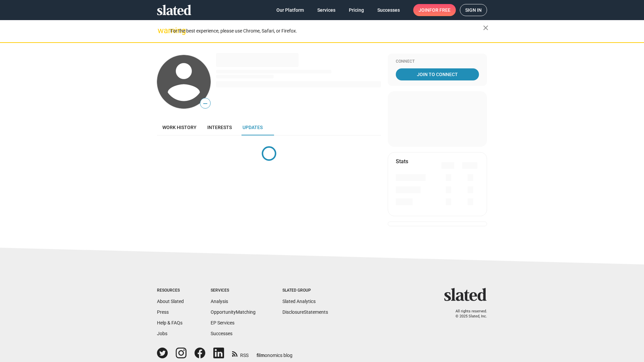  I want to click on span: Join To Connect, so click(437, 74).